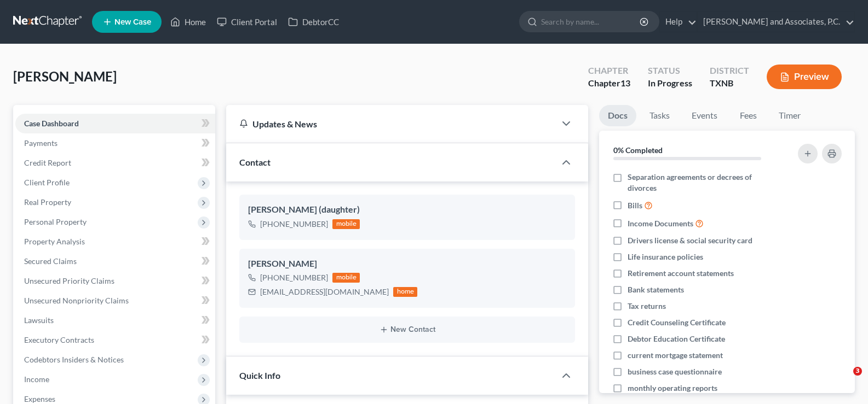 The image size is (868, 404). What do you see at coordinates (115, 242) in the screenshot?
I see `a: Property Analysis` at bounding box center [115, 242].